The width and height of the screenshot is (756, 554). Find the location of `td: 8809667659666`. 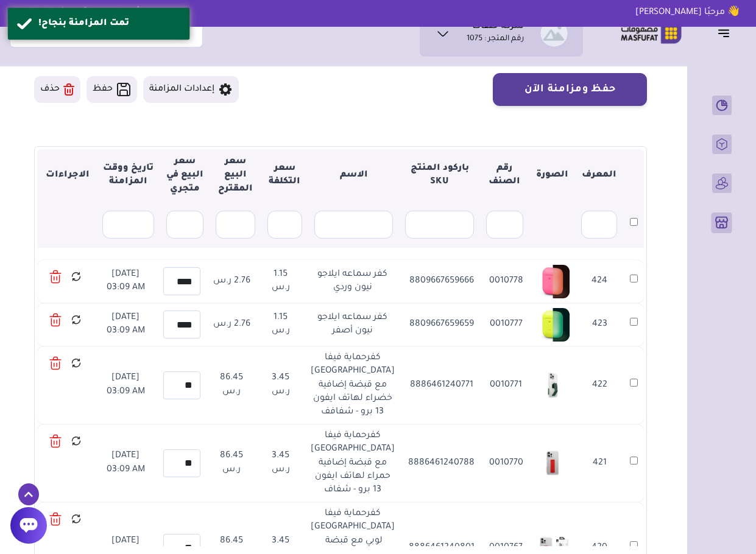

td: 8809667659666 is located at coordinates (442, 281).